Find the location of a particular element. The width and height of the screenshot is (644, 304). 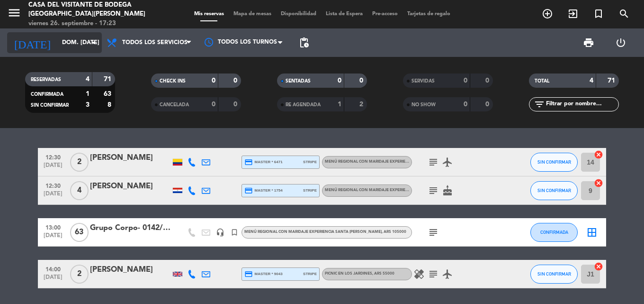

span: 4 is located at coordinates (79, 190).